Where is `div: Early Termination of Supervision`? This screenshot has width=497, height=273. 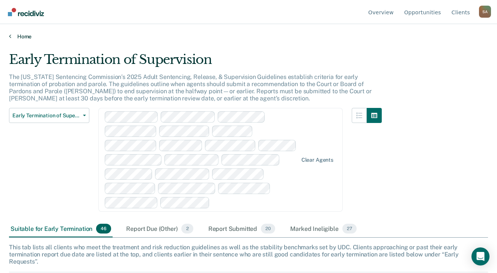
div: Early Termination of Supervision is located at coordinates (195, 62).